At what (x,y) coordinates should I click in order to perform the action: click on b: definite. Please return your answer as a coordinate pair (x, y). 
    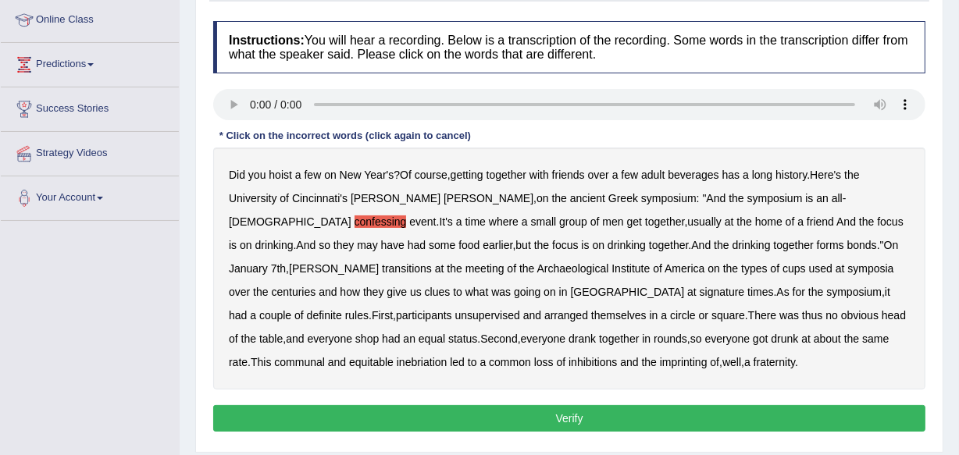
    Looking at the image, I should click on (324, 315).